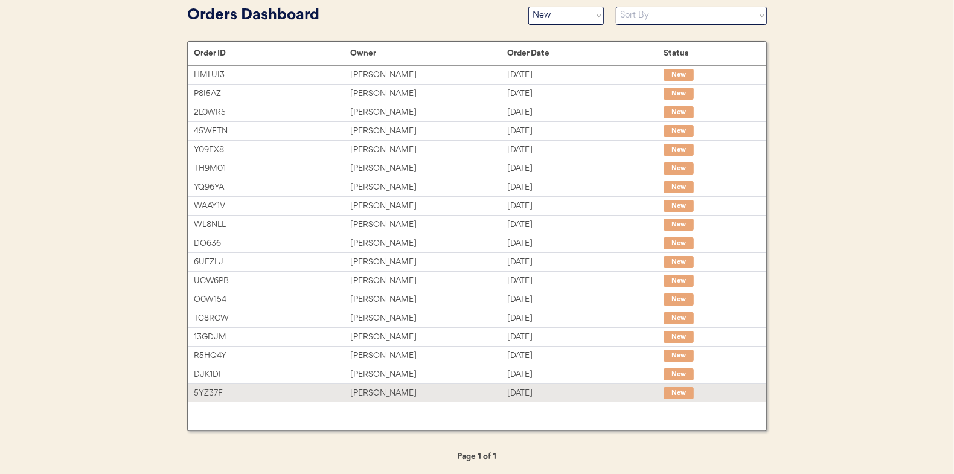 The image size is (954, 474). Describe the element at coordinates (272, 75) in the screenshot. I see `div: HMLUI3` at that location.